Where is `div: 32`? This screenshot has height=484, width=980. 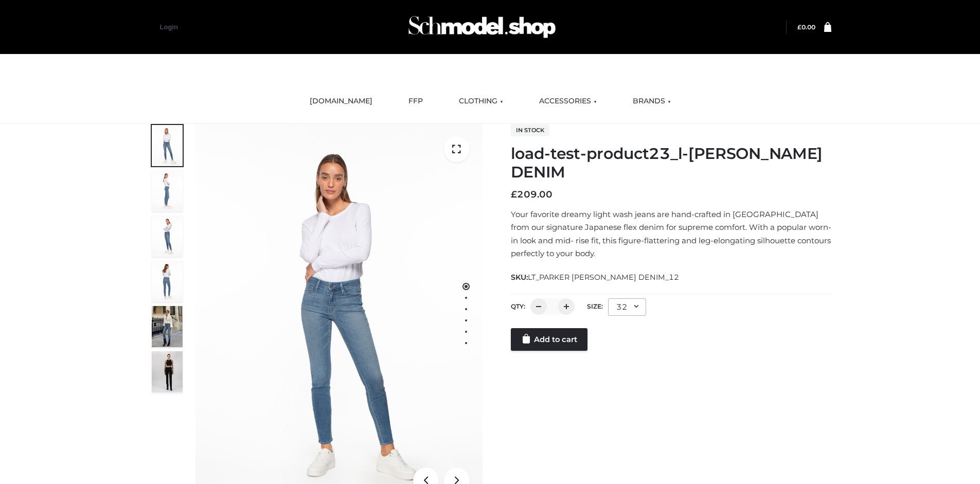 div: 32 is located at coordinates (627, 307).